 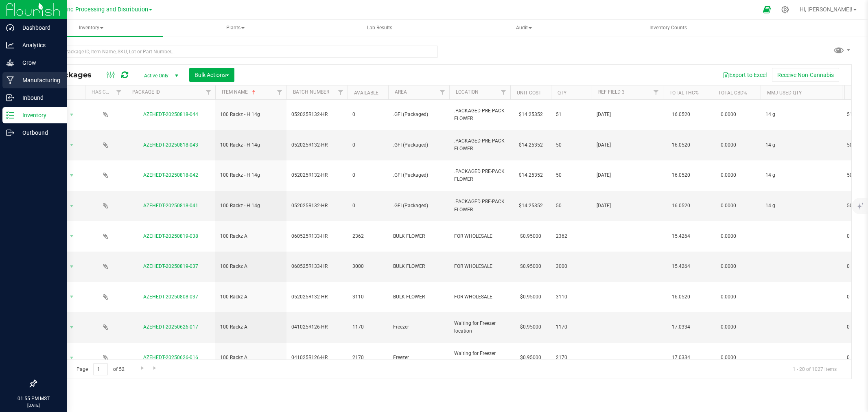 What do you see at coordinates (368, 266) in the screenshot?
I see `span: 3000` at bounding box center [368, 266].